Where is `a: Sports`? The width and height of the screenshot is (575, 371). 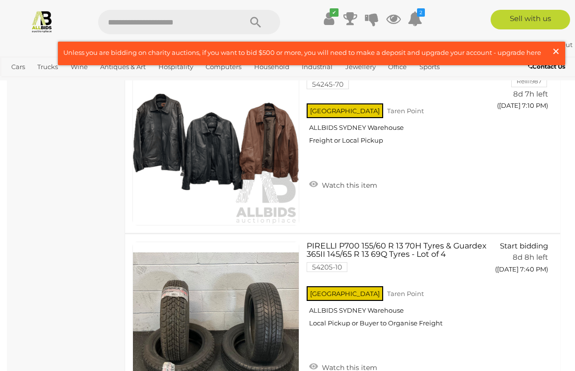
a: Sports is located at coordinates (429, 67).